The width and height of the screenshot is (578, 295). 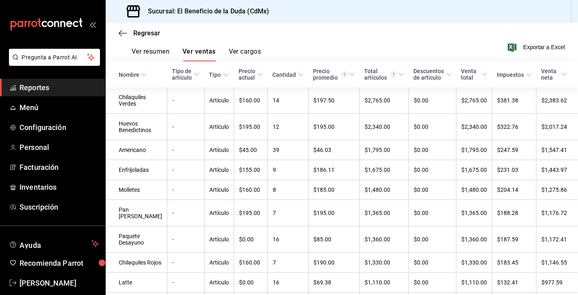 What do you see at coordinates (137, 170) in the screenshot?
I see `td: Enfrijoladas` at bounding box center [137, 170].